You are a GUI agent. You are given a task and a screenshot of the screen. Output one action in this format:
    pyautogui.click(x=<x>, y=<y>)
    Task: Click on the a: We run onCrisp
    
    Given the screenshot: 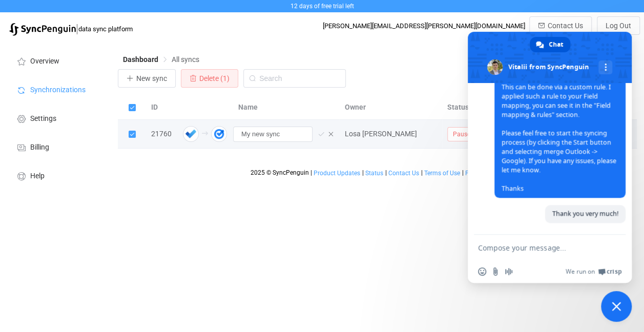 What is the action you would take?
    pyautogui.click(x=593, y=272)
    